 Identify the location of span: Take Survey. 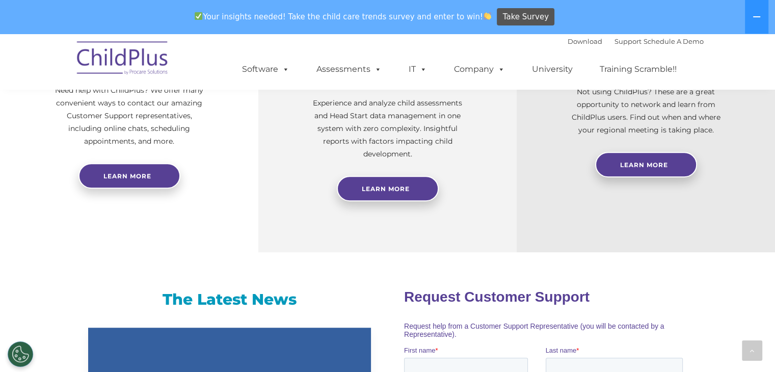
(526, 17).